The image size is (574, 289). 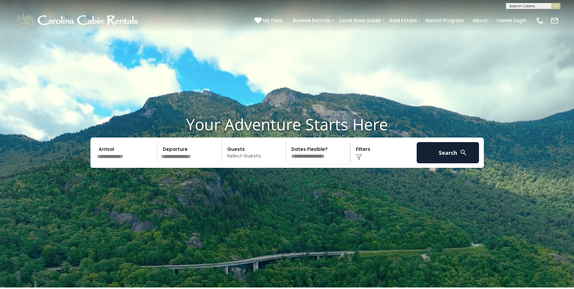 What do you see at coordinates (448, 152) in the screenshot?
I see `button: Search` at bounding box center [448, 152].